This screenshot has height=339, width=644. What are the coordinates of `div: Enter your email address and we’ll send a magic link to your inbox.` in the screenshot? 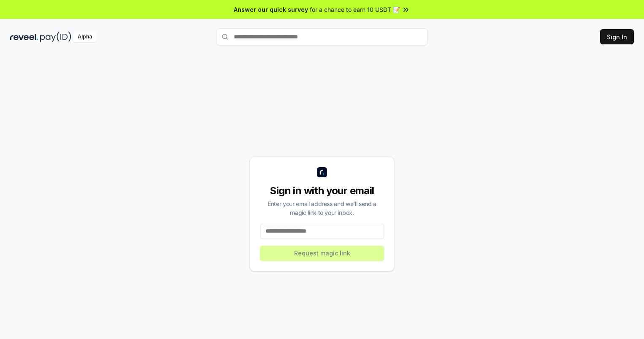 It's located at (322, 208).